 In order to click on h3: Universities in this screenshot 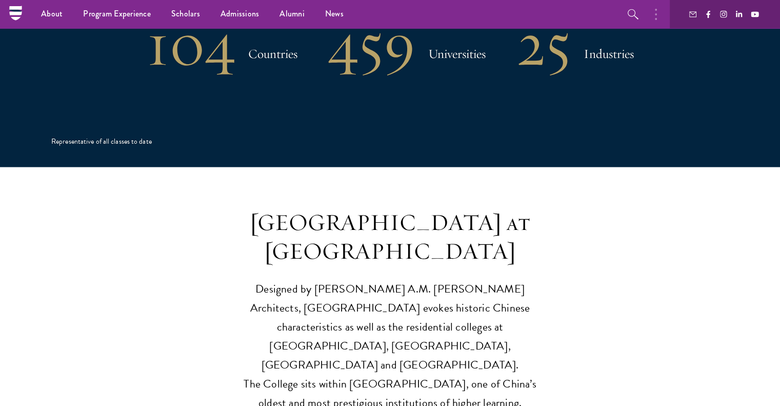, I will do `click(457, 54)`.